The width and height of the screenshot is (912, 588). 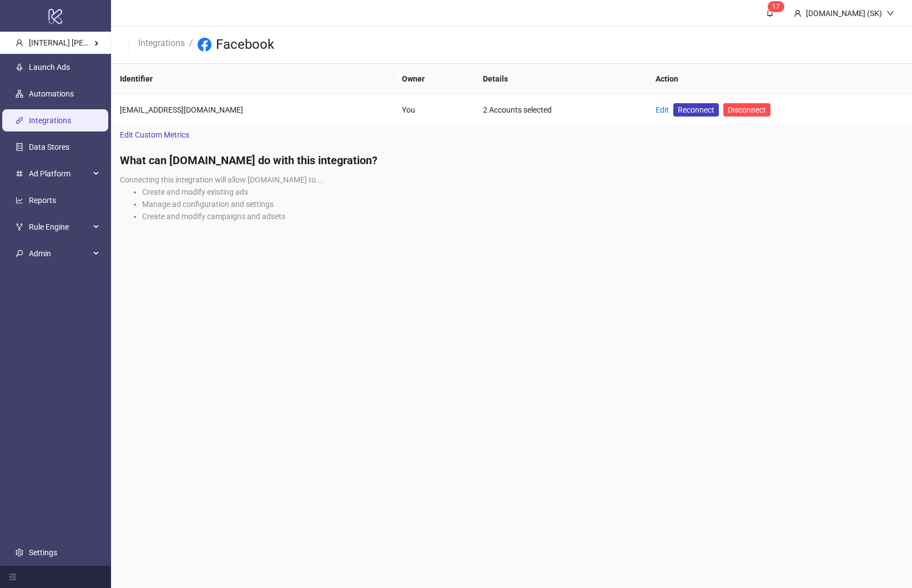 What do you see at coordinates (59, 175) in the screenshot?
I see `span: Ad Platform` at bounding box center [59, 175].